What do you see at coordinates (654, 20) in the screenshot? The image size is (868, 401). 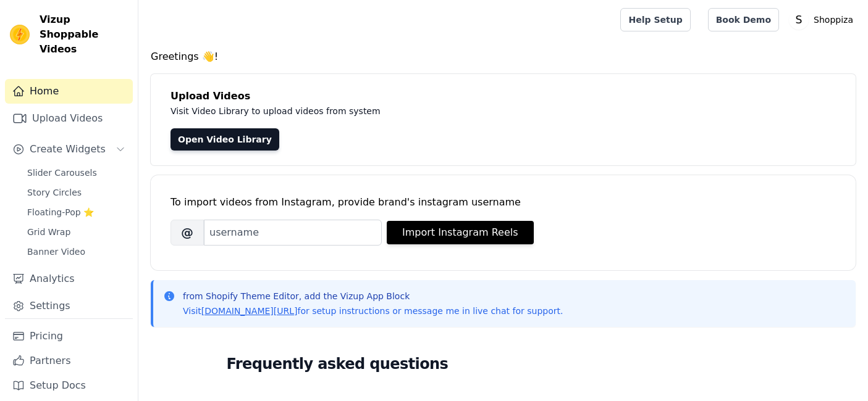 I see `a: Help Setup` at bounding box center [654, 20].